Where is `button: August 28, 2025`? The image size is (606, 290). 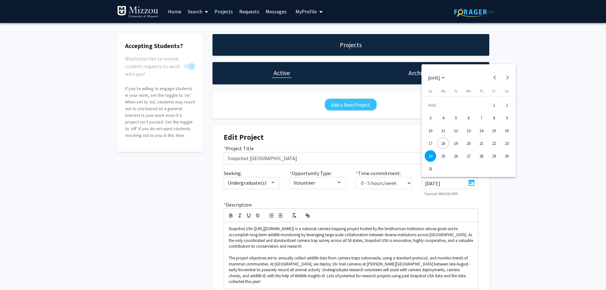
button: August 28, 2025 is located at coordinates (481, 156).